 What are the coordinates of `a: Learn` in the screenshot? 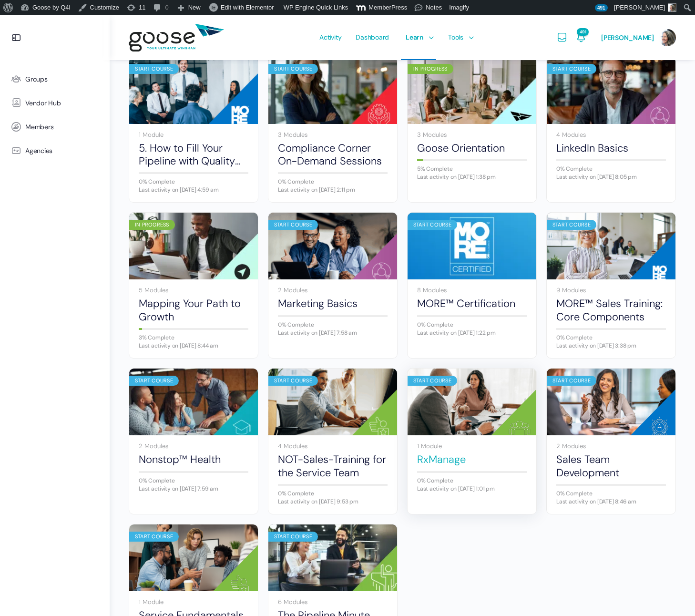 It's located at (418, 38).